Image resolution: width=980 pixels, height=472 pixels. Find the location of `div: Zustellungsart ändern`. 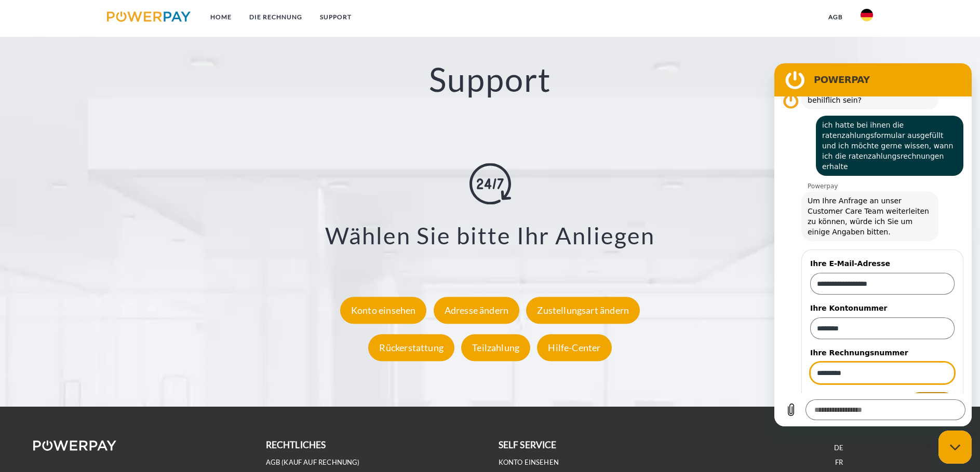

div: Zustellungsart ändern is located at coordinates (583, 311).